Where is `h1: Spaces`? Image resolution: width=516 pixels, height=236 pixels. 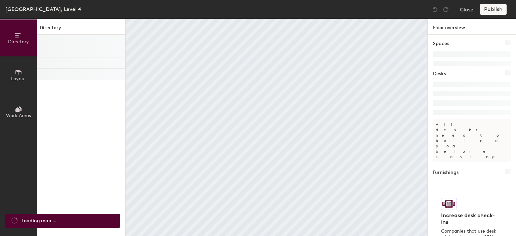 h1: Spaces is located at coordinates (441, 44).